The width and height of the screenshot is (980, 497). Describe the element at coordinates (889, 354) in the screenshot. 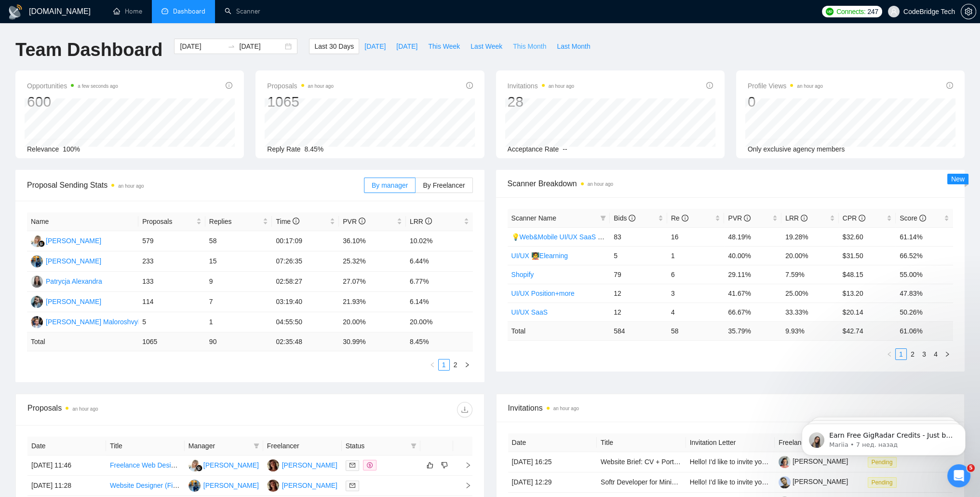

I see `button: left` at that location.